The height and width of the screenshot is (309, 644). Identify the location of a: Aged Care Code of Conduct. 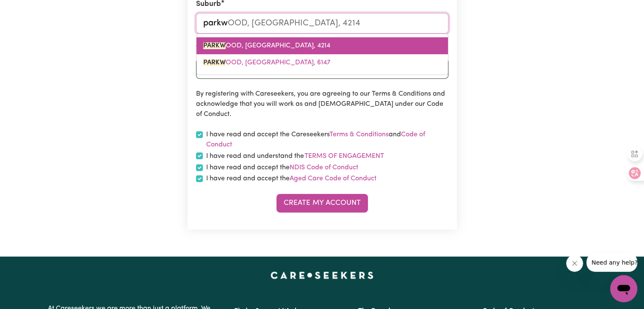
(333, 179).